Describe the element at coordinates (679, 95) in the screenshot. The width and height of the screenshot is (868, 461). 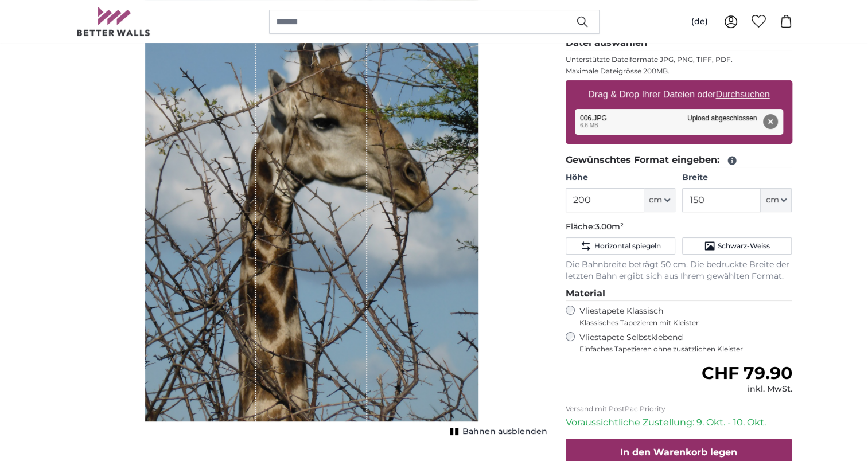
I see `label: Drag & Drop Ihrer Dateien oder` at that location.